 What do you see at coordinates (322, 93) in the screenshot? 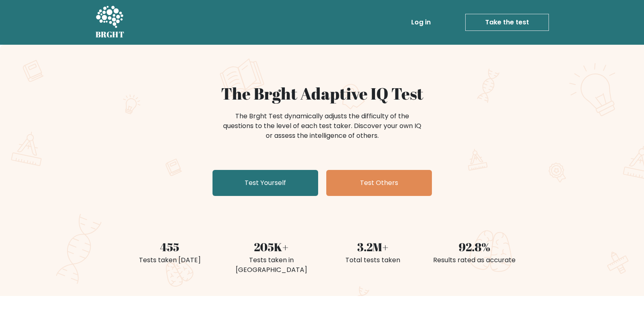
I see `h1: The Brght Adaptive IQ Test` at bounding box center [322, 93].